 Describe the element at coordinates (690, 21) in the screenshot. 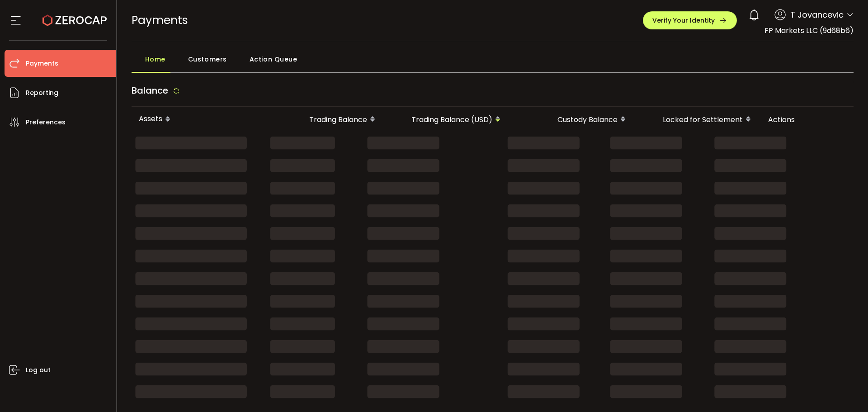

I see `button: Verify Your Identity` at that location.